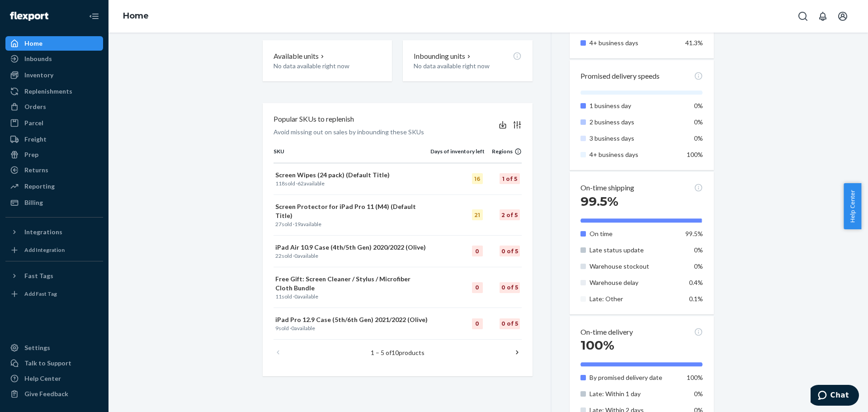  Describe the element at coordinates (634, 378) in the screenshot. I see `p: By promised delivery date` at that location.